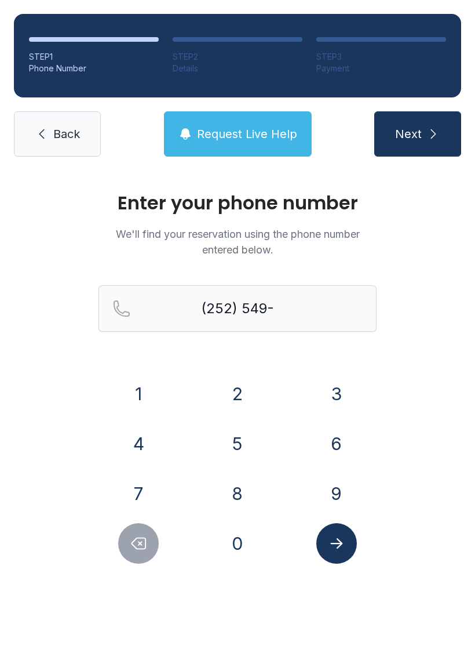 This screenshot has height=656, width=475. I want to click on div: STEP 2, so click(238, 57).